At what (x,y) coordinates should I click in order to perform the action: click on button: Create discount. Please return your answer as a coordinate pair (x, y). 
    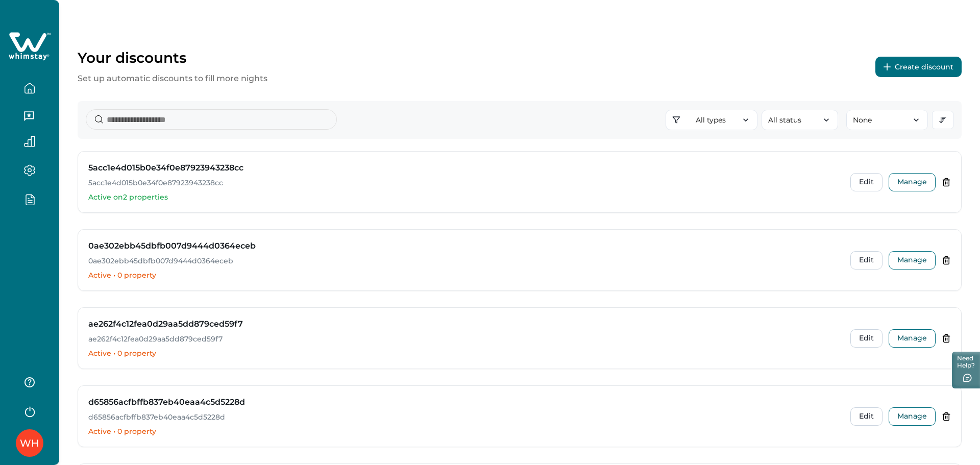
    Looking at the image, I should click on (919, 67).